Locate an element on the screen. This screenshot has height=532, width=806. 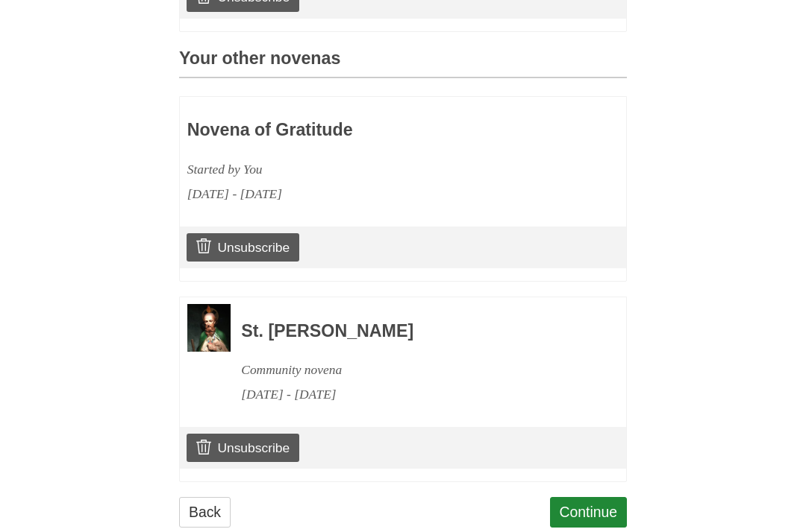
div: Community novena is located at coordinates (413, 370).